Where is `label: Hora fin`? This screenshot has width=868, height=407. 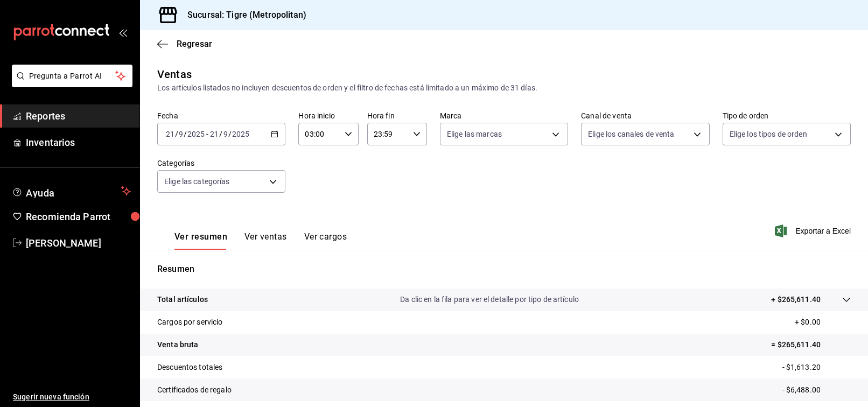 label: Hora fin is located at coordinates (396, 115).